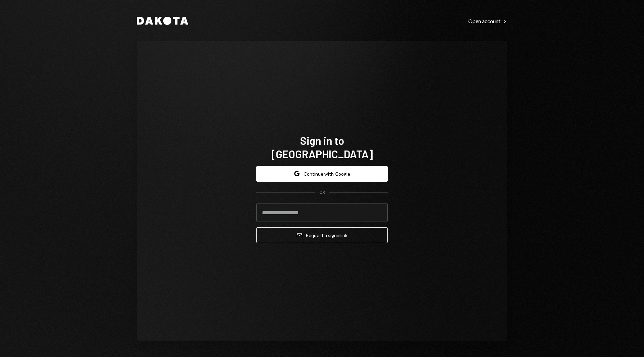 The image size is (644, 357). Describe the element at coordinates (322, 174) in the screenshot. I see `button: Continue with Google` at that location.